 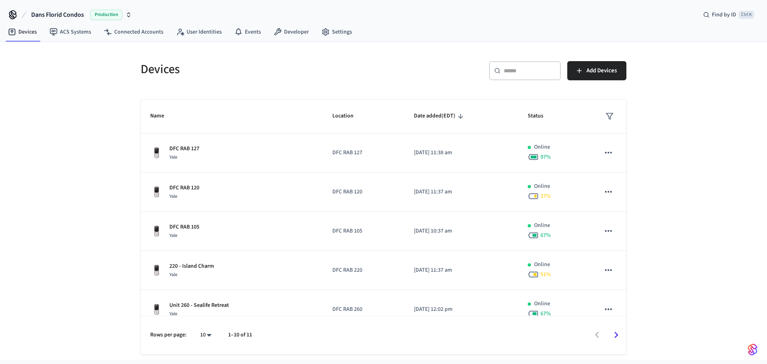 I want to click on a: Settings, so click(x=337, y=32).